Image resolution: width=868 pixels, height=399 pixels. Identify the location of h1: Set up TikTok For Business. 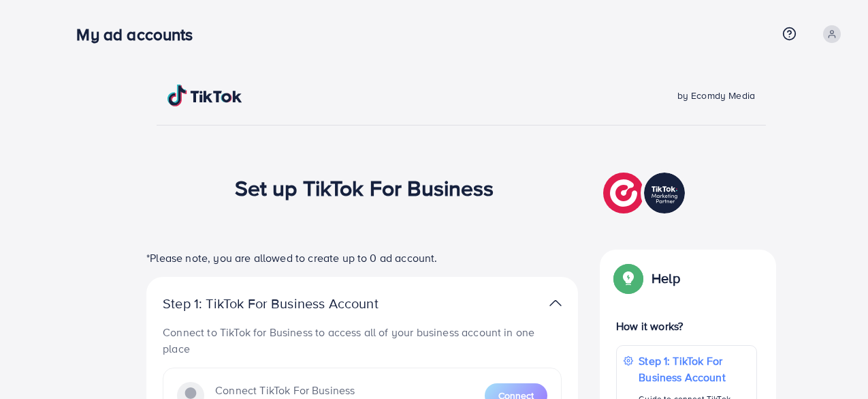
(365, 188).